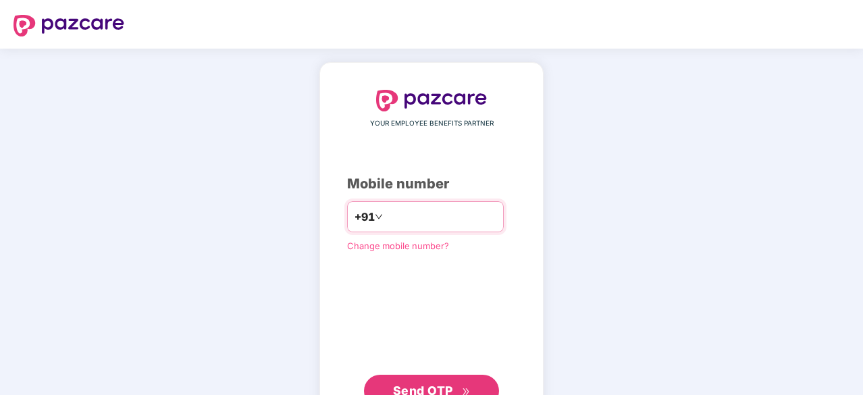 The height and width of the screenshot is (395, 863). I want to click on span: Change mobile number?, so click(398, 246).